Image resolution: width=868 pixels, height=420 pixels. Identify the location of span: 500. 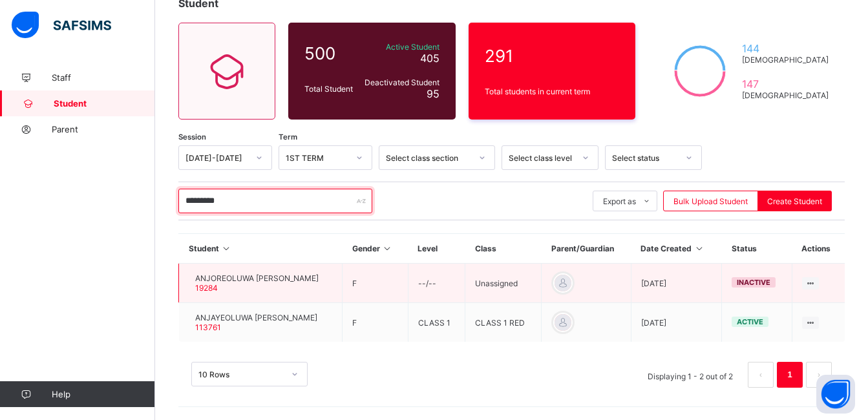
(330, 53).